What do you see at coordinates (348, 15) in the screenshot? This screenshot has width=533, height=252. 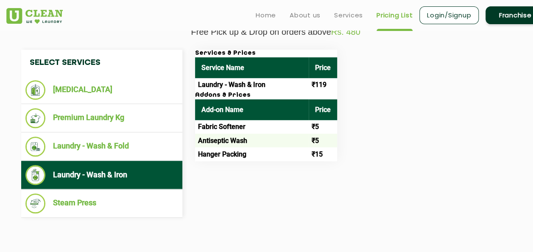 I see `a: Services` at bounding box center [348, 15].